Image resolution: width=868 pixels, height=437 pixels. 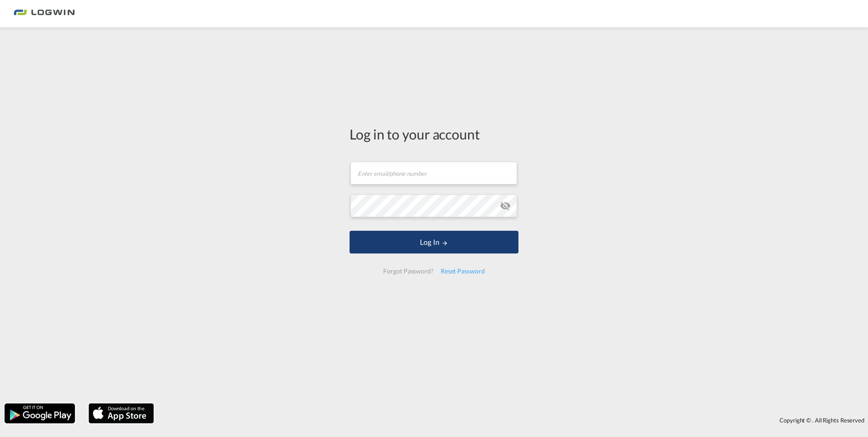 I want to click on md-icon: icon-eye-off, so click(x=506, y=206).